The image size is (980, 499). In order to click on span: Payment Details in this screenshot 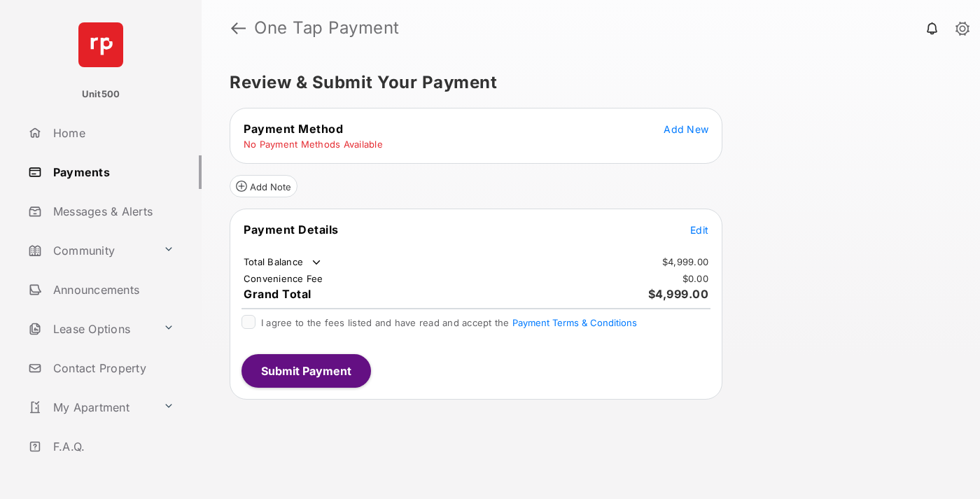, I will do `click(291, 229)`.